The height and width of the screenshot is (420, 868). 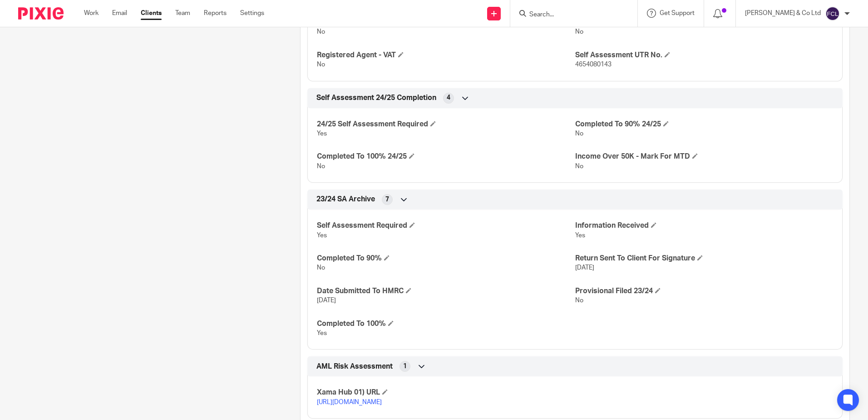 I want to click on h4: Self Assessment Required, so click(x=446, y=226).